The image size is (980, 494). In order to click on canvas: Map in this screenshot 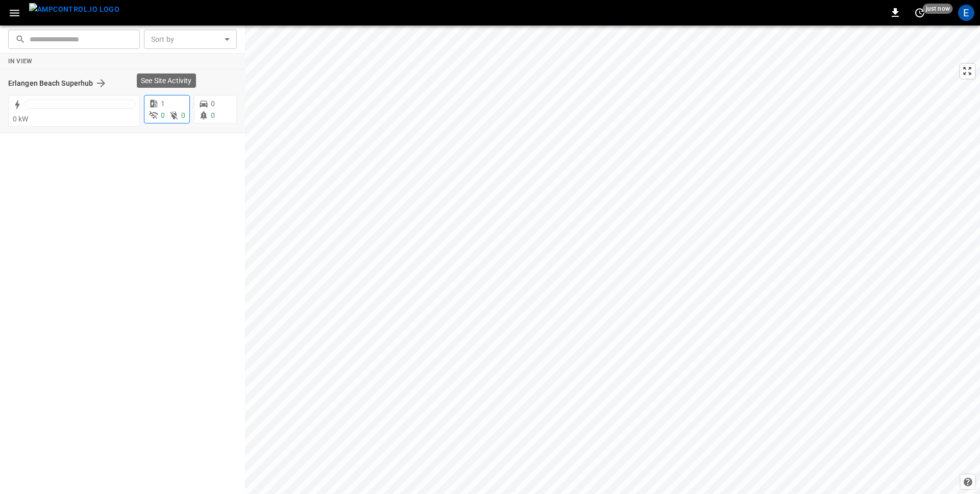, I will do `click(612, 260)`.